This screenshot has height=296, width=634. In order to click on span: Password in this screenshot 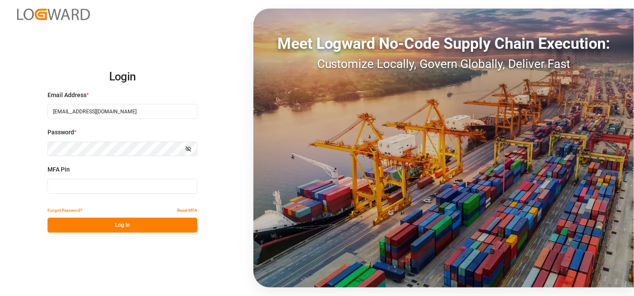, I will do `click(61, 132)`.